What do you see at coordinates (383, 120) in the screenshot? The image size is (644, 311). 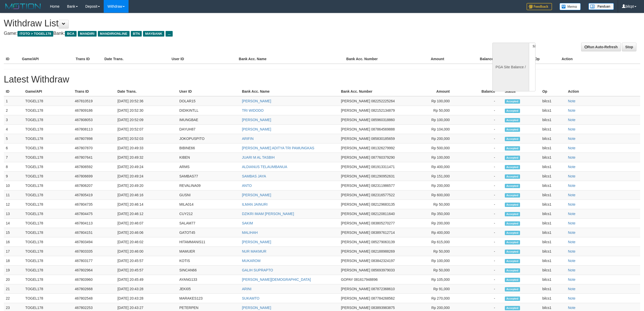 I see `span: 085960318860` at bounding box center [383, 120].